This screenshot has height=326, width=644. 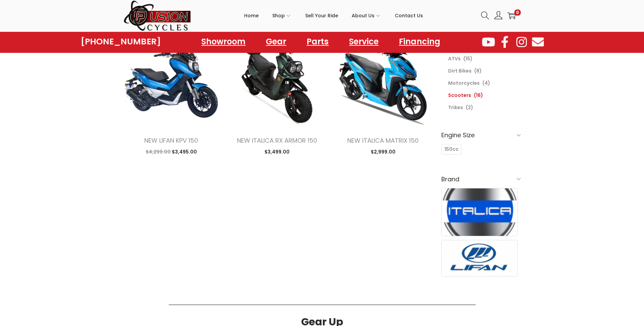 I want to click on span: About Us, so click(x=363, y=16).